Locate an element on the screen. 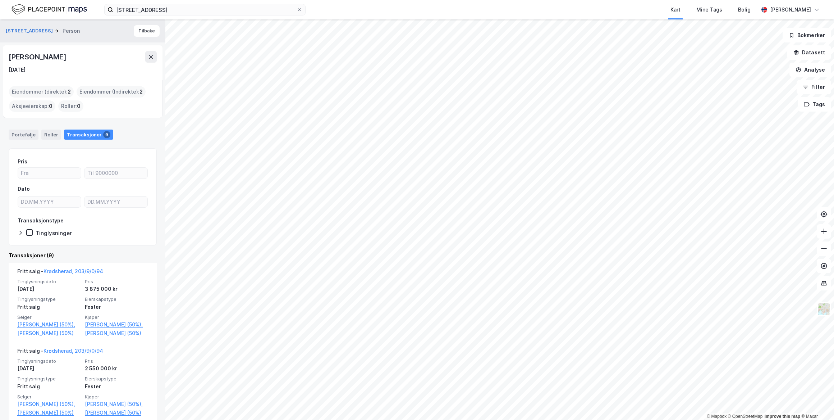 The height and width of the screenshot is (420, 834). div: Bolig is located at coordinates (744, 10).